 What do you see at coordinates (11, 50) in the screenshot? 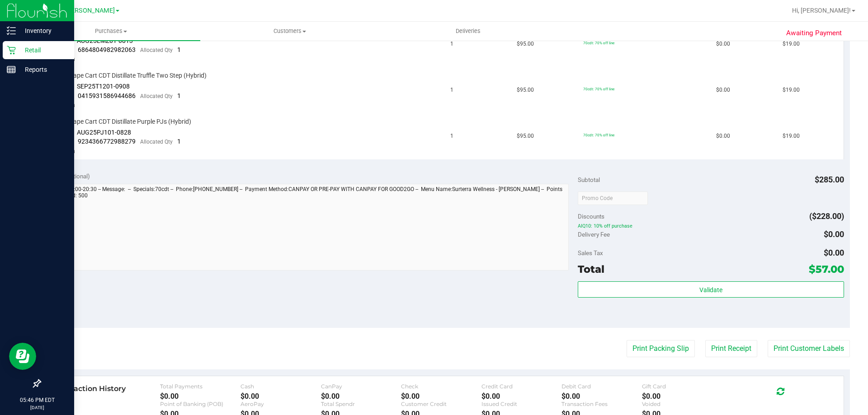
I see `inline-svg: Retail` at bounding box center [11, 50].